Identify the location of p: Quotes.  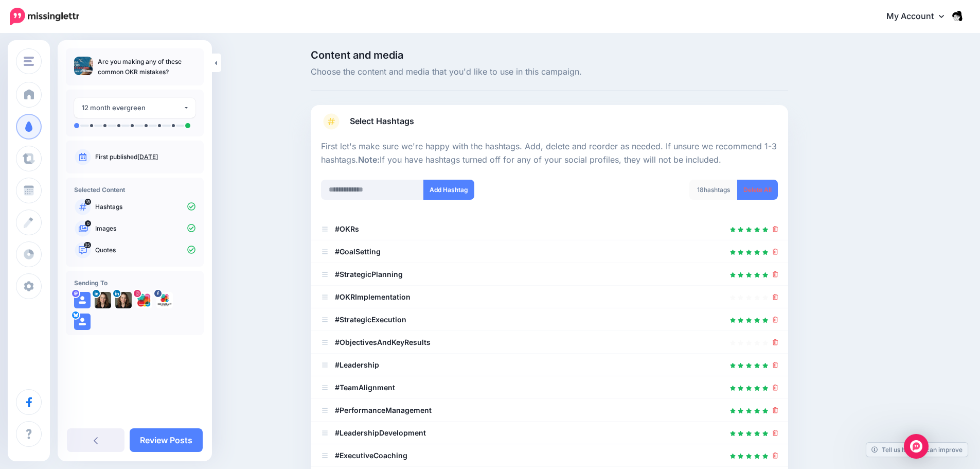
(145, 250).